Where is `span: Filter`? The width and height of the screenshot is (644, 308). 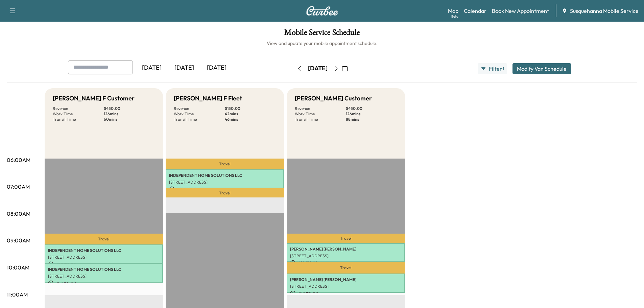
span: Filter is located at coordinates (495, 69).